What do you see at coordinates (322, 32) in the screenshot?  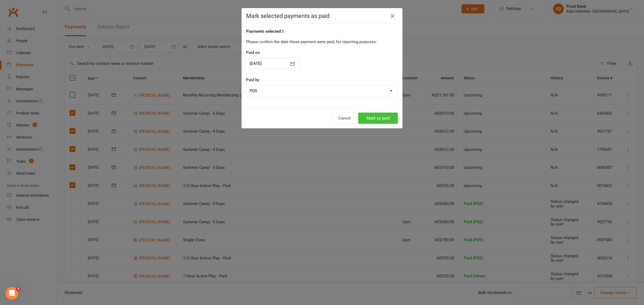 I see `div: 5` at bounding box center [322, 32].